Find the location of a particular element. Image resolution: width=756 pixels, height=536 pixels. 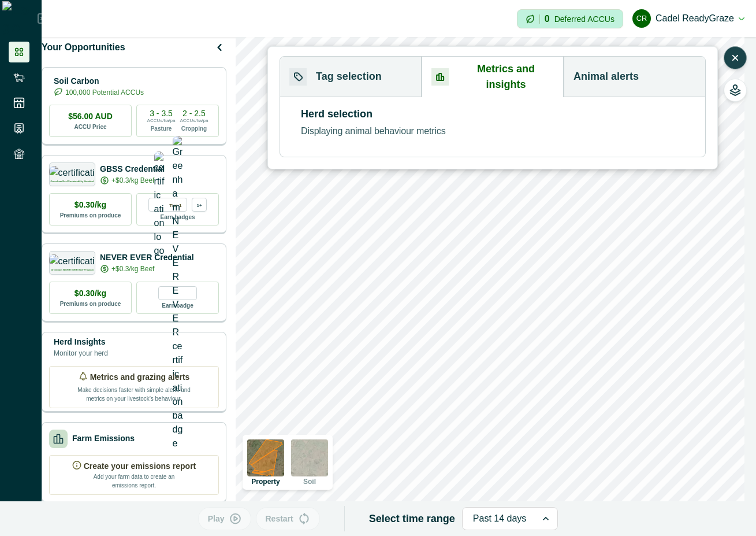

p: GBSS Credential is located at coordinates (133, 169).